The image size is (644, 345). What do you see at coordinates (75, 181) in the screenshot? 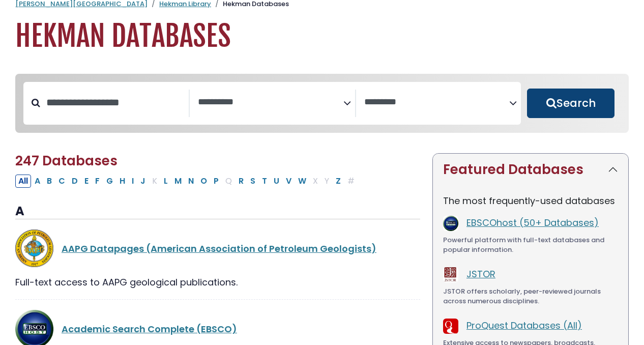
I see `button: Filter Results D` at bounding box center [75, 181].